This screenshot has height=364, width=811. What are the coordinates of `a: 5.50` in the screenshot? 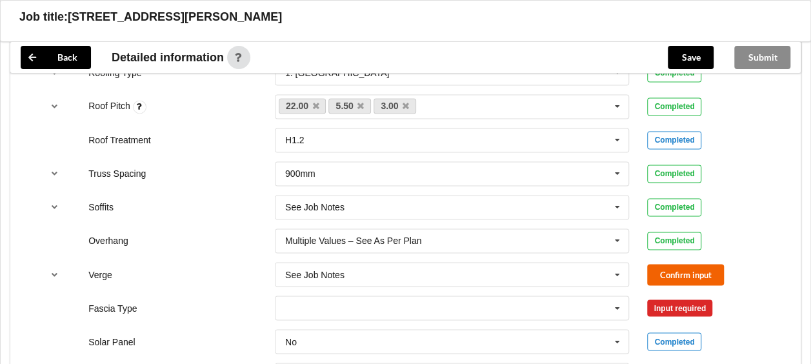 It's located at (350, 106).